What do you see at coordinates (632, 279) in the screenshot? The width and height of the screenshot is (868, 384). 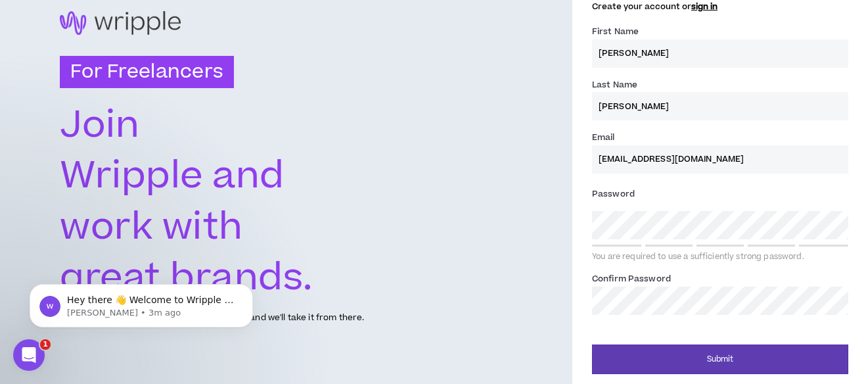 I see `label: Confirm Password` at bounding box center [632, 279].